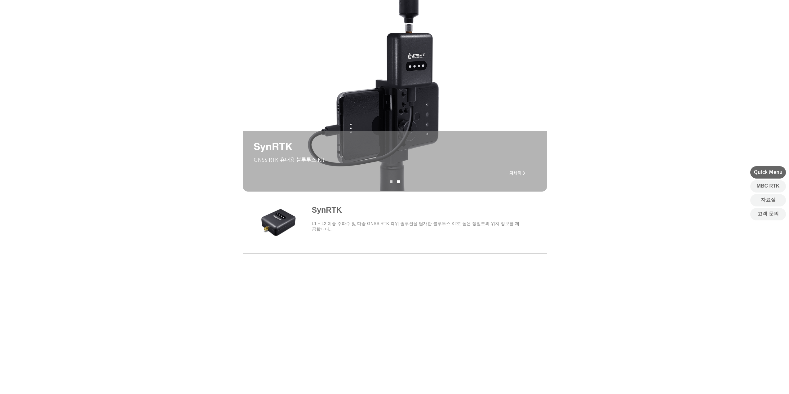 The width and height of the screenshot is (789, 394). Describe the element at coordinates (768, 172) in the screenshot. I see `span: Quick Menu` at that location.